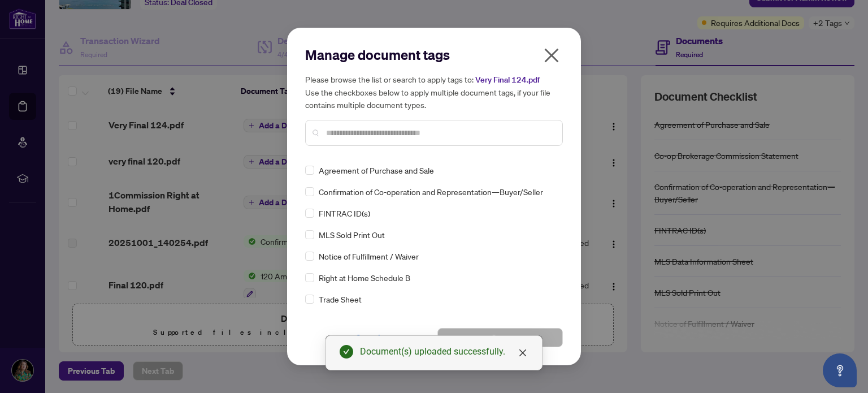  Describe the element at coordinates (340, 299) in the screenshot. I see `span: Trade Sheet` at that location.